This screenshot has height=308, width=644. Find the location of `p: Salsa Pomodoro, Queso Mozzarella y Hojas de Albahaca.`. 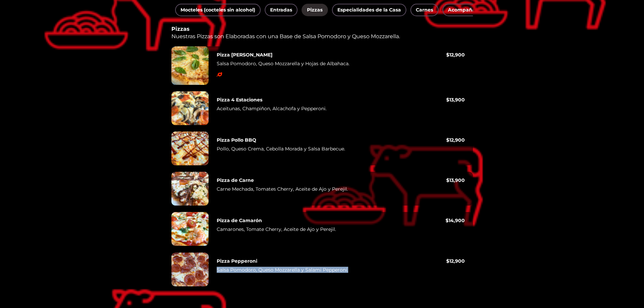

p: Salsa Pomodoro, Queso Mozzarella y Hojas de Albahaca. is located at coordinates (331, 65).